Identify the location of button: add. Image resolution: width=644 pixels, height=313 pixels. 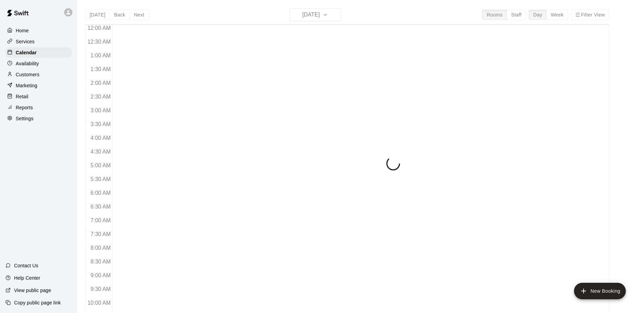
(600, 291).